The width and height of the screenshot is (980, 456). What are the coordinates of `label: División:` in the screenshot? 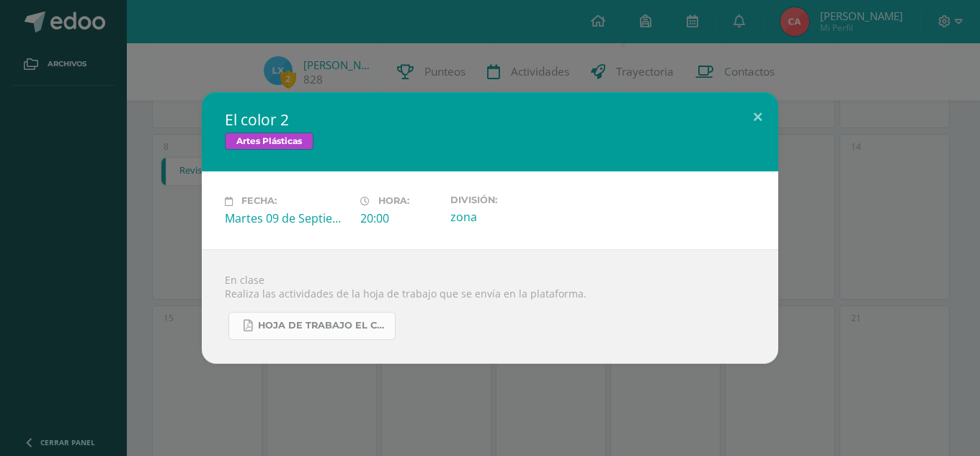 It's located at (512, 200).